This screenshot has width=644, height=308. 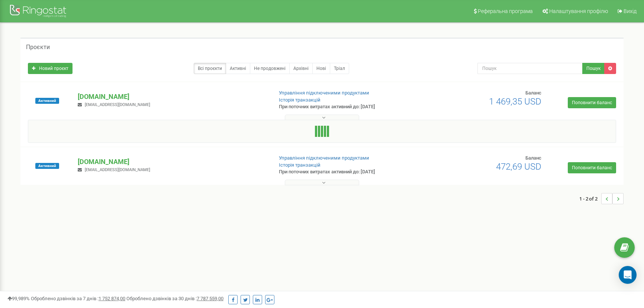 I want to click on span: Реферальна програма, so click(x=505, y=11).